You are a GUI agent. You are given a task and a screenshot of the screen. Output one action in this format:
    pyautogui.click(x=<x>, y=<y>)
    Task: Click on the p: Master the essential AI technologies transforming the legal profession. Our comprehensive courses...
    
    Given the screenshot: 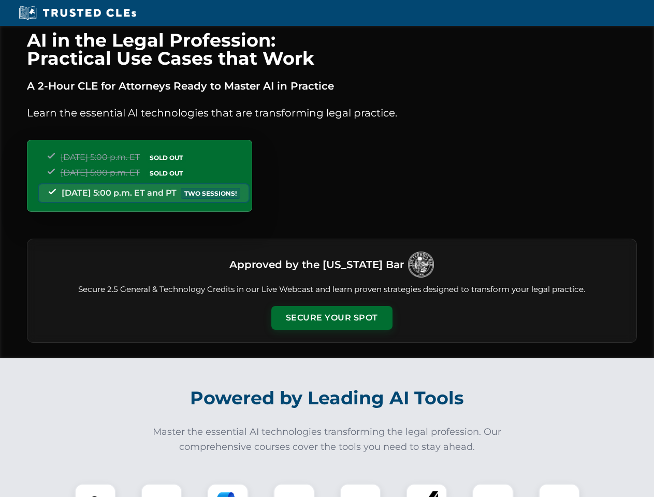 What is the action you would take?
    pyautogui.click(x=327, y=440)
    